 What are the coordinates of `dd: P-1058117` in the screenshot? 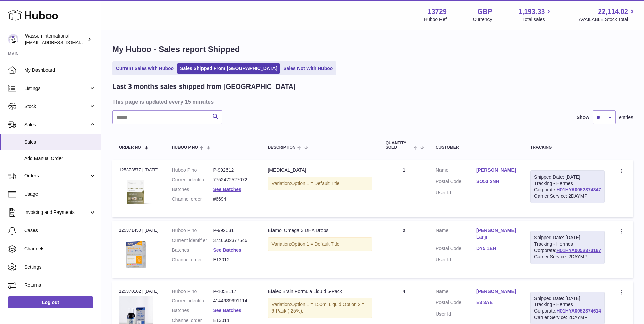 It's located at (234, 291).